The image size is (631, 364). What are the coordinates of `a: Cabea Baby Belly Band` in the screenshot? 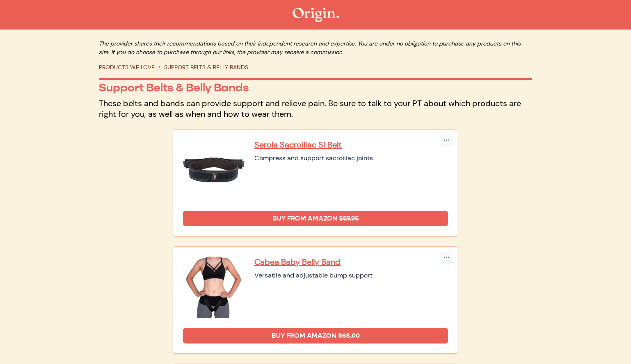 It's located at (351, 262).